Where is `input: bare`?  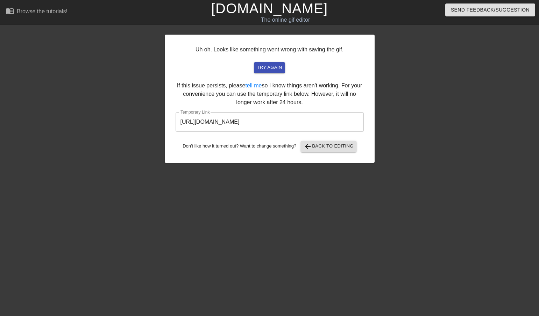
input: bare is located at coordinates (269, 122).